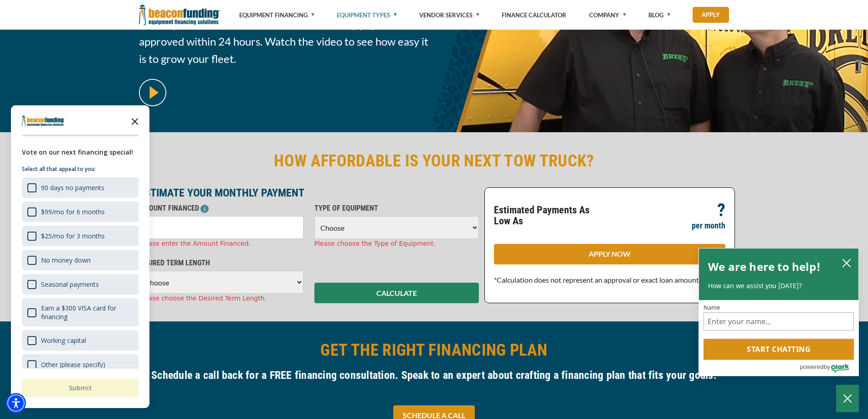 This screenshot has height=419, width=868. I want to click on p: DESIRED TERM LENGTH, so click(221, 263).